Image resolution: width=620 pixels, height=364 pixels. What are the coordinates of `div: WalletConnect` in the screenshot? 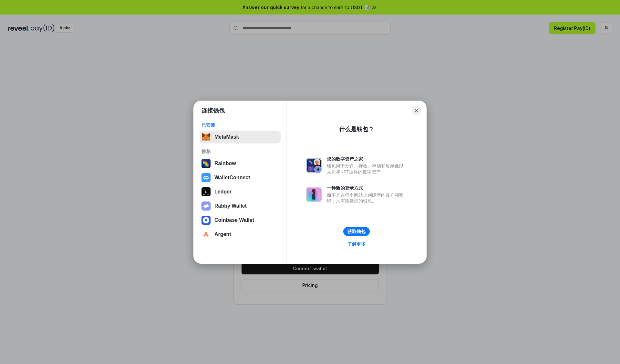 It's located at (232, 178).